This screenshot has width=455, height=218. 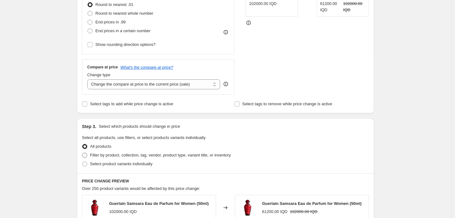 What do you see at coordinates (110, 22) in the screenshot?
I see `span: End prices in .99` at bounding box center [110, 22].